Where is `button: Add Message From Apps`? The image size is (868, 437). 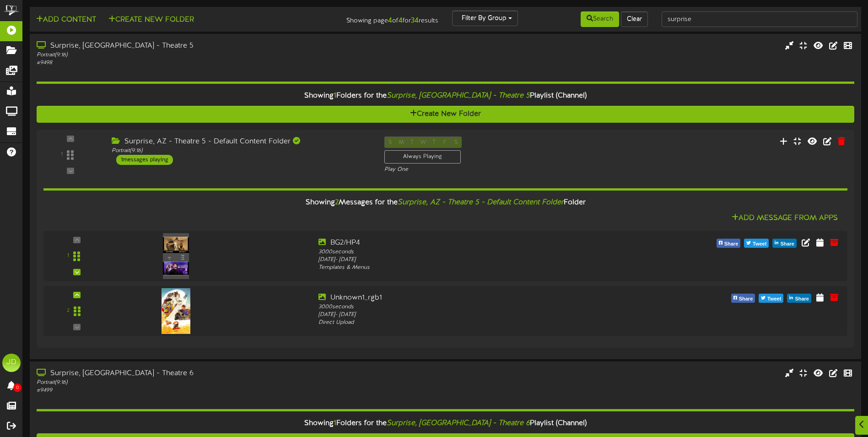
button: Add Message From Apps is located at coordinates (785, 218).